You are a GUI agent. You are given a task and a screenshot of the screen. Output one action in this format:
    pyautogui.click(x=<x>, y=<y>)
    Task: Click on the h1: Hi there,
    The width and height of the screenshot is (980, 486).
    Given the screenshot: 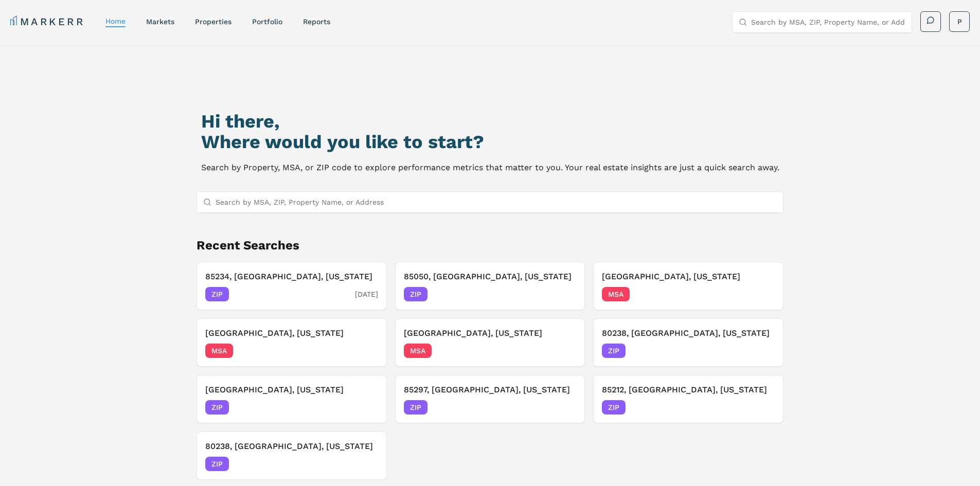 What is the action you would take?
    pyautogui.click(x=490, y=122)
    